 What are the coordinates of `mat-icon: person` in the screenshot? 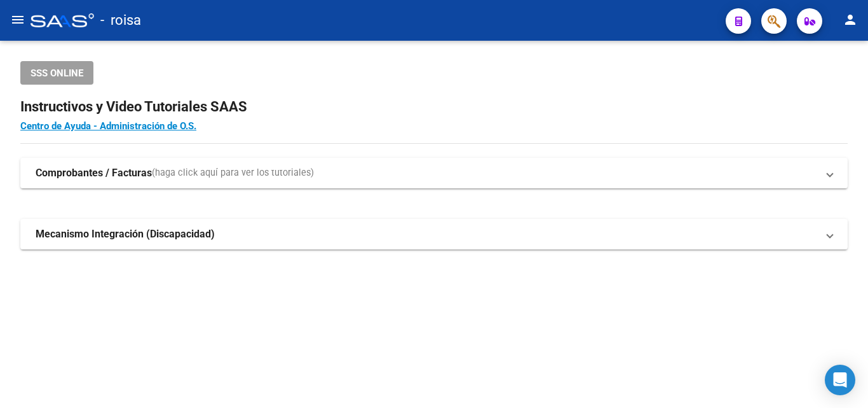 It's located at (850, 20).